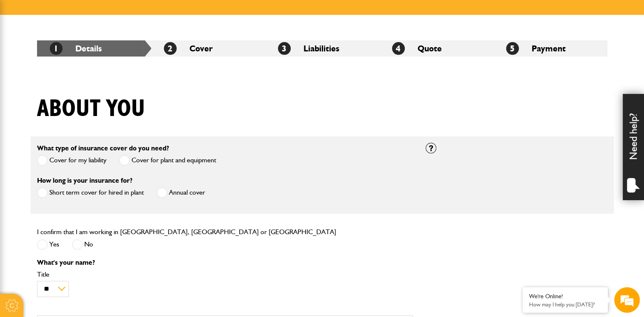 The width and height of the screenshot is (644, 317). What do you see at coordinates (398, 49) in the screenshot?
I see `span: 4` at bounding box center [398, 49].